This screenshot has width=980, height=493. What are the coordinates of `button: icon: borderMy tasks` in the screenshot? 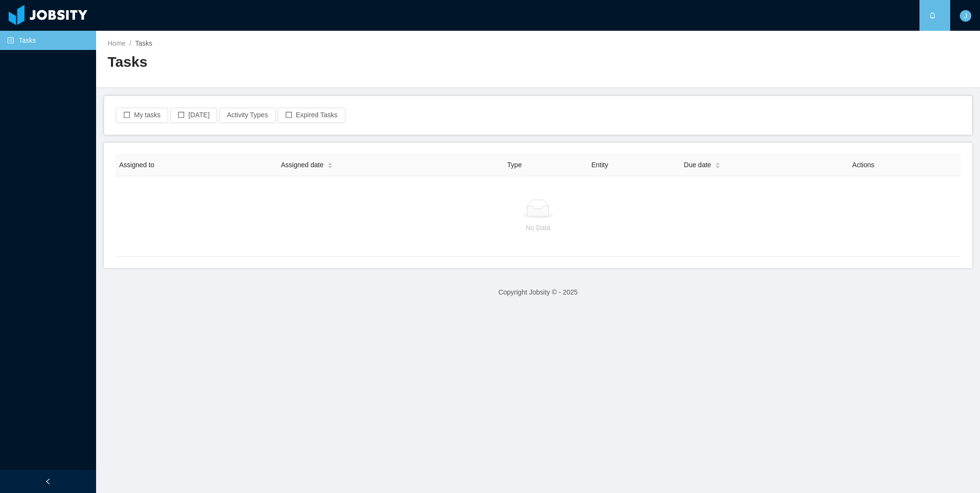 It's located at (142, 116).